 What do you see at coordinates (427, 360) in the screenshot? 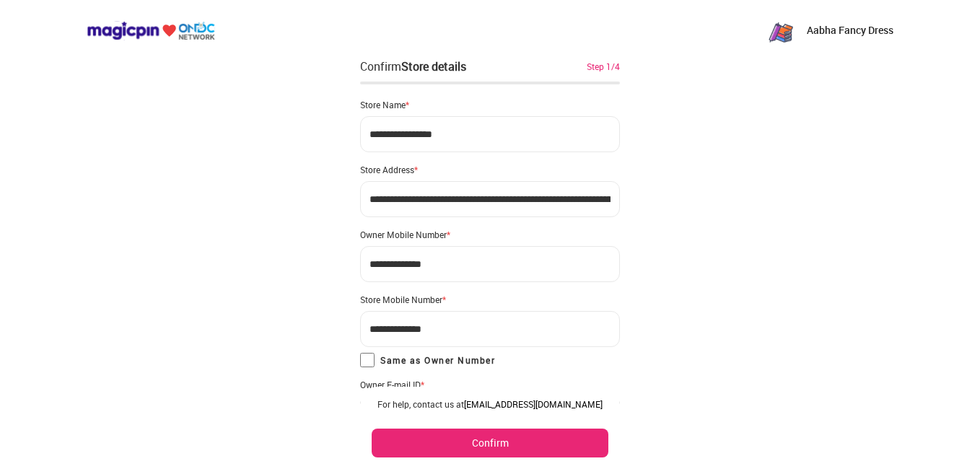
I see `label: Same as Owner Number` at bounding box center [427, 360].